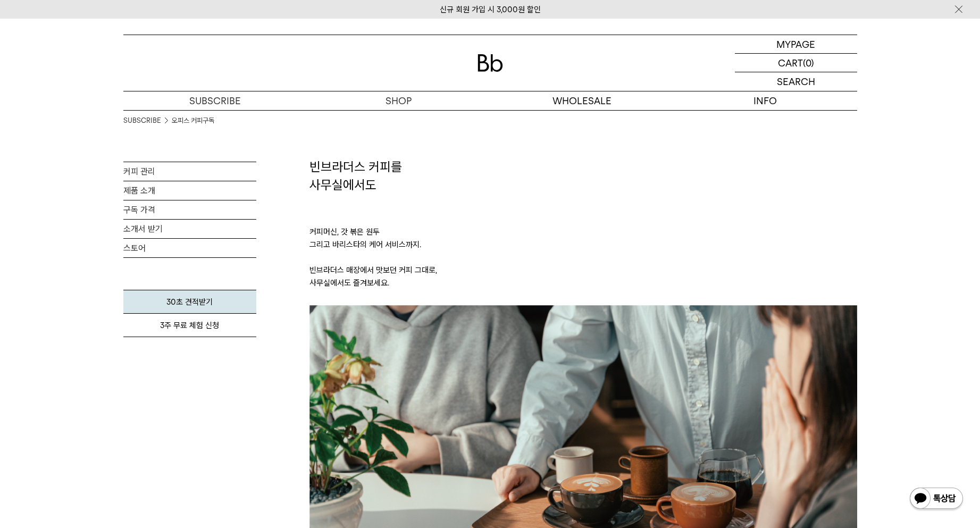 The width and height of the screenshot is (980, 528). Describe the element at coordinates (190, 248) in the screenshot. I see `a: 스토어` at that location.